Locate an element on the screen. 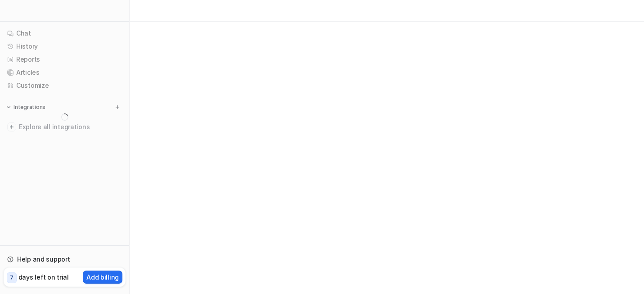 The width and height of the screenshot is (644, 294). a: Chat is located at coordinates (64, 33).